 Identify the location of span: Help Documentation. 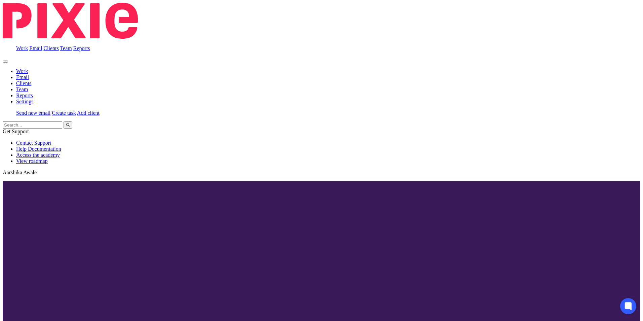
(39, 149).